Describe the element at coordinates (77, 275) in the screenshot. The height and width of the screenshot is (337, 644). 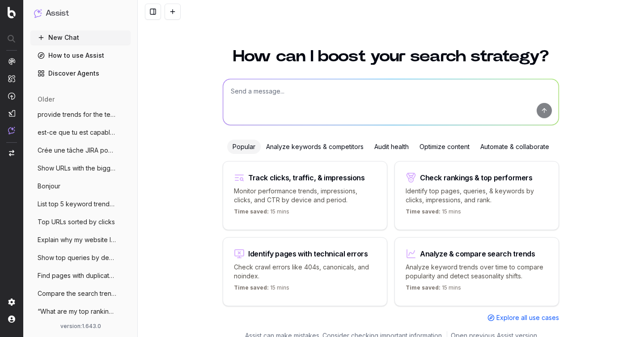
I see `span: Find pages with duplicate H1s in [the to` at that location.